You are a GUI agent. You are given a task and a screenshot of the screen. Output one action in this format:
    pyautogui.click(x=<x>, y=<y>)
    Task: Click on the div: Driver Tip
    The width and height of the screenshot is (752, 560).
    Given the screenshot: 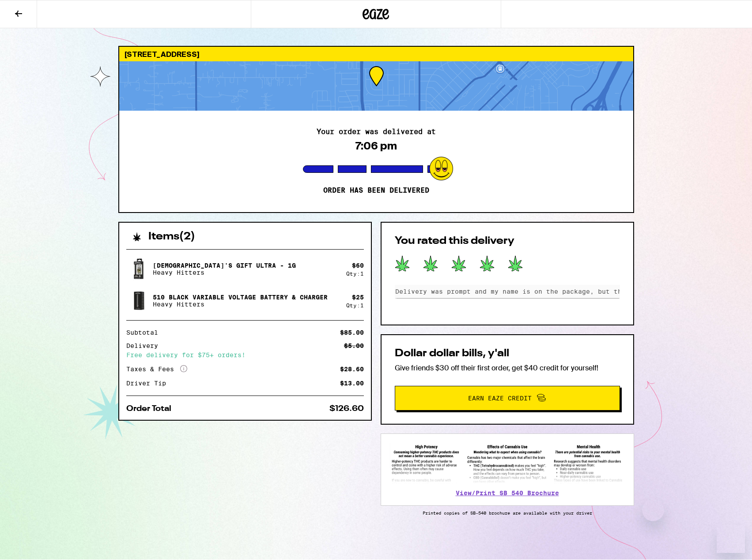 What is the action you would take?
    pyautogui.click(x=149, y=383)
    